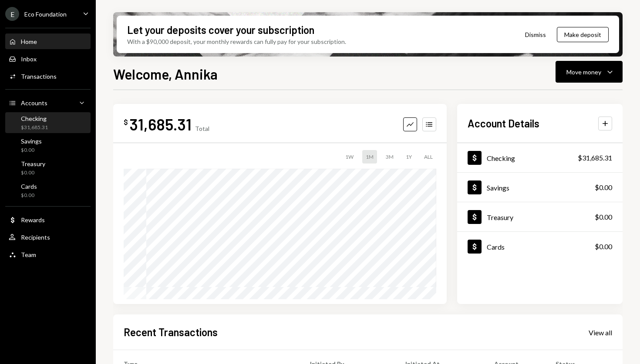  I want to click on div: Rewards, so click(33, 220).